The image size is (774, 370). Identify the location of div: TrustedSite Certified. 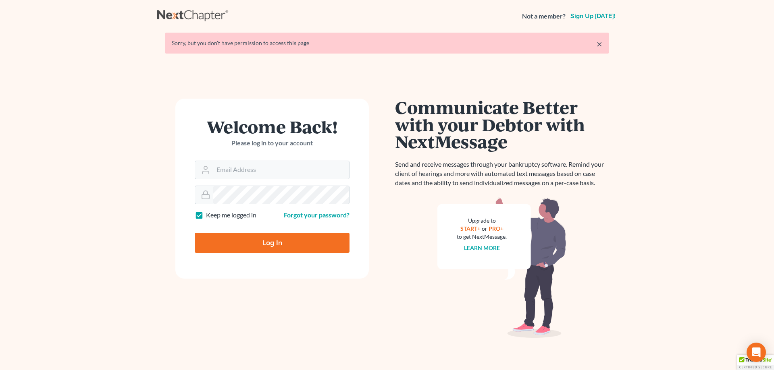
(755, 363).